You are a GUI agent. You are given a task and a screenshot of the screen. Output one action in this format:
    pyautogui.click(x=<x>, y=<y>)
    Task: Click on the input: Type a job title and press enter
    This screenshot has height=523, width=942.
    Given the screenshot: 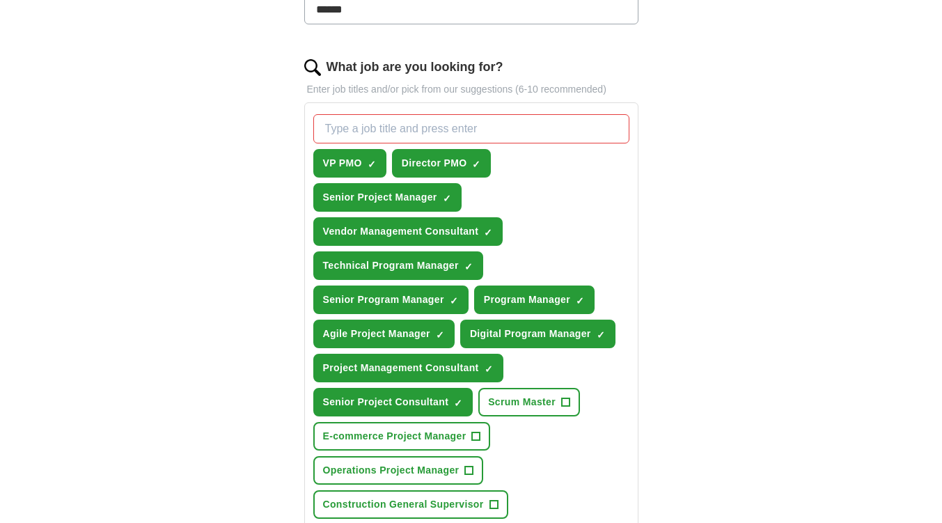 What is the action you would take?
    pyautogui.click(x=471, y=129)
    